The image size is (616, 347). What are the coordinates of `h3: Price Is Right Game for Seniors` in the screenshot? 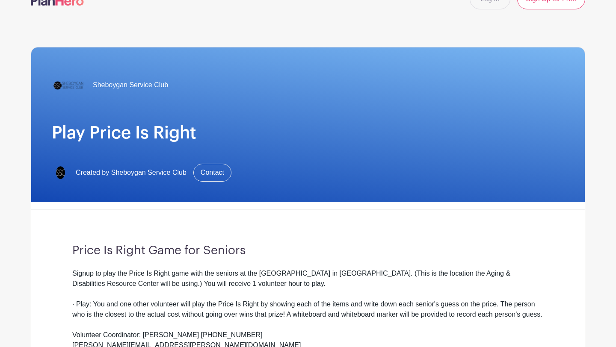 It's located at (308, 251).